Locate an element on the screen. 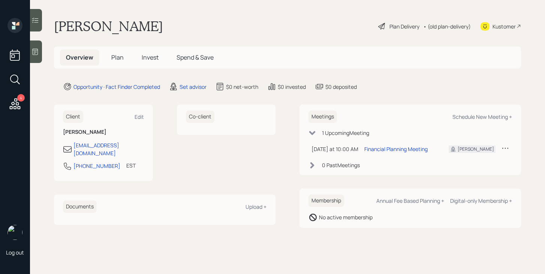 This screenshot has width=545, height=274. div: Kustomer is located at coordinates (504, 26).